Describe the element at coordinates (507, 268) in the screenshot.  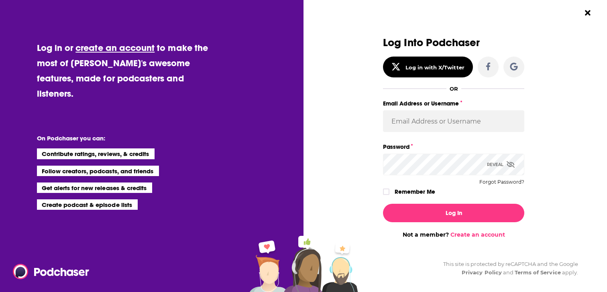
I see `div: This site is protected by reCAPTCHA and the Google and apply.` at that location.